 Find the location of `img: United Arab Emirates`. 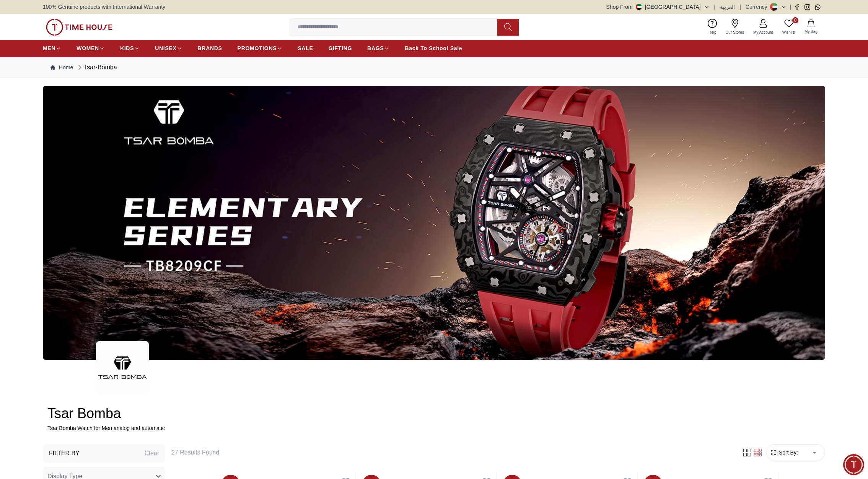

img: United Arab Emirates is located at coordinates (639, 7).